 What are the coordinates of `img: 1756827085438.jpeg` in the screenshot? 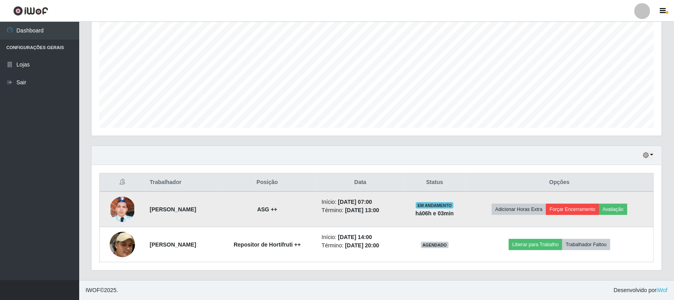 It's located at (122, 209).